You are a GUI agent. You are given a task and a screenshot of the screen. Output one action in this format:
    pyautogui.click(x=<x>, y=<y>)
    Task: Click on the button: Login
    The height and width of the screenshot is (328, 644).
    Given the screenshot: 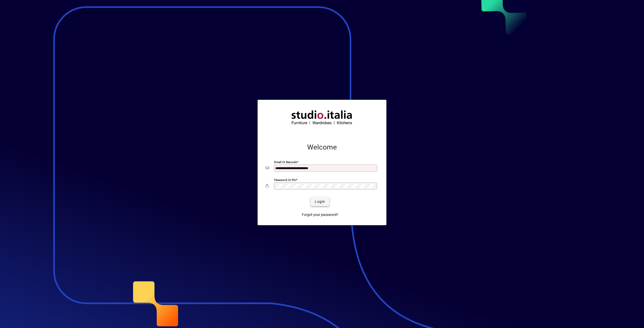 What is the action you would take?
    pyautogui.click(x=320, y=202)
    